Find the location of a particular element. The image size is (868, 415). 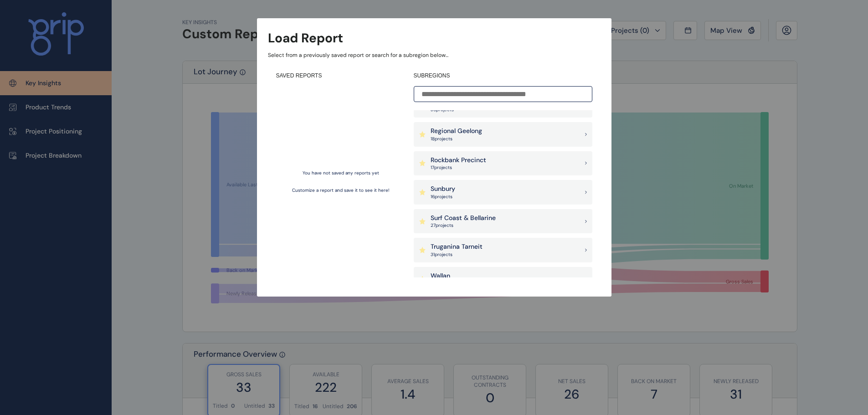

p: You have not saved any reports yet is located at coordinates (341, 173).